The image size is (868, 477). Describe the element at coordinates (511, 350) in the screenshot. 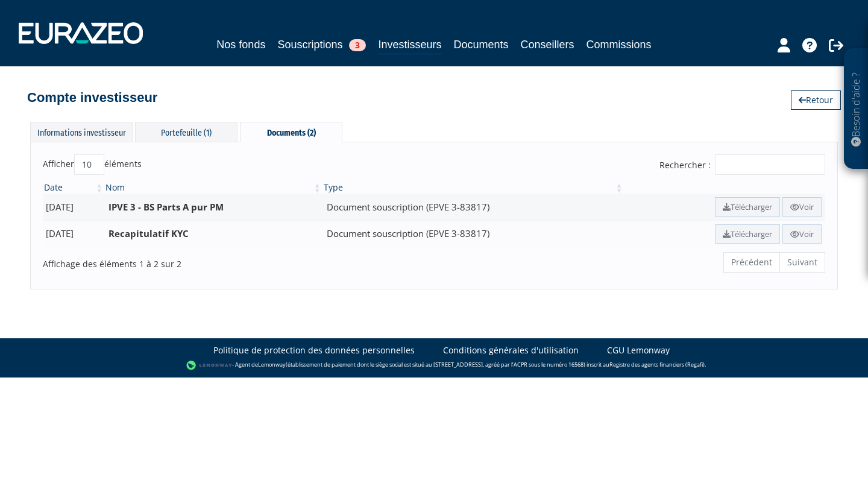

I see `a: Conditions générales d'utilisation` at that location.